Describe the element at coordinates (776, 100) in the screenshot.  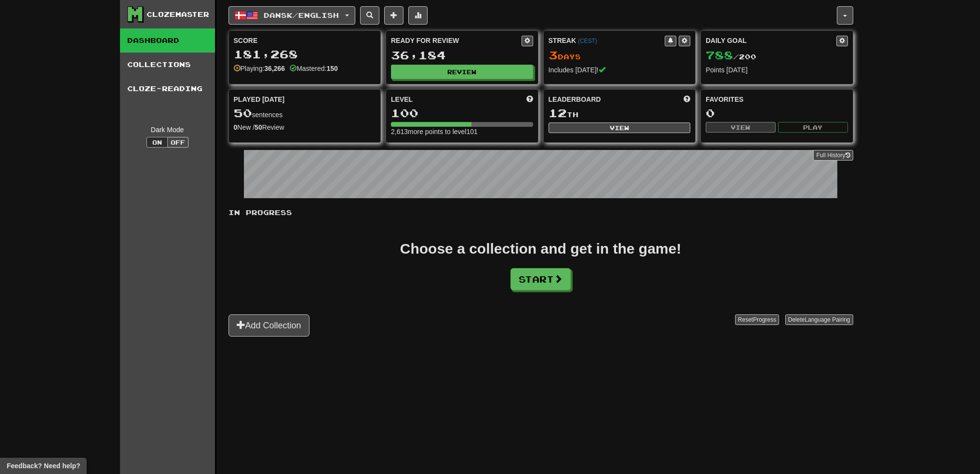
I see `div: Favorites` at that location.